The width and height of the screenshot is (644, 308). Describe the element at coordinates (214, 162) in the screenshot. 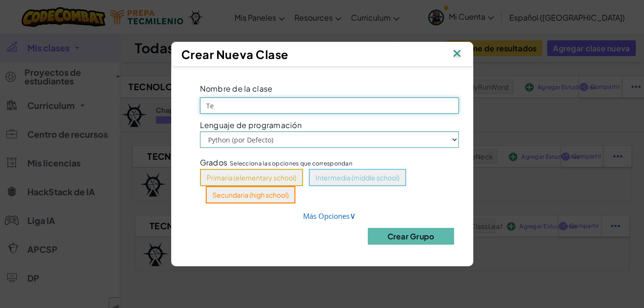

I see `span: Grados` at that location.